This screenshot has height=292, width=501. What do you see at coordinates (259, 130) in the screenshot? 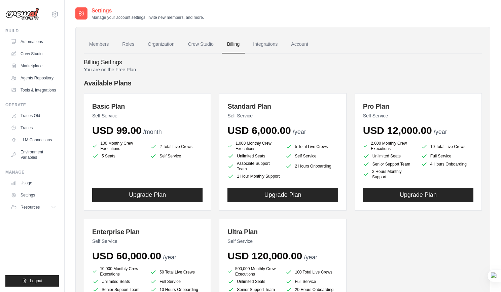
I see `span: USD 6,000.00` at bounding box center [259, 130].